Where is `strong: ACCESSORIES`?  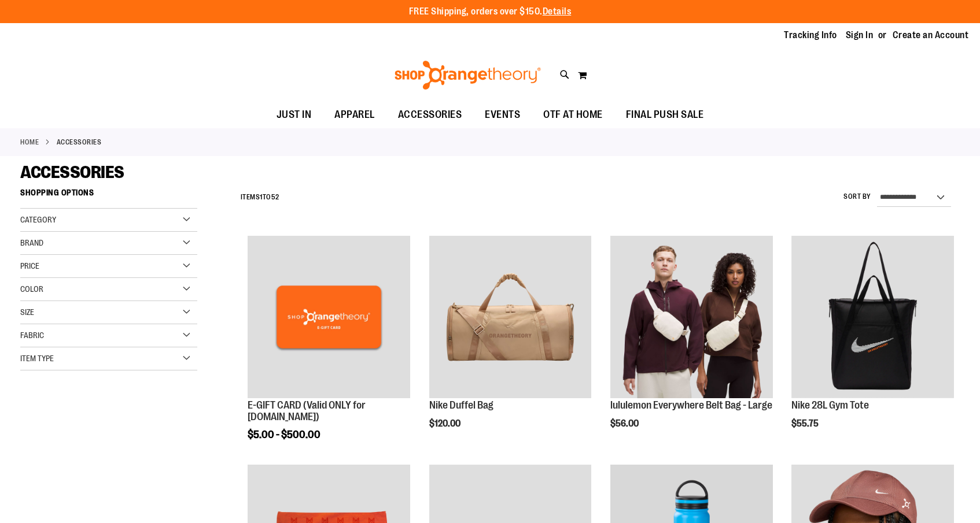 strong: ACCESSORIES is located at coordinates (79, 142).